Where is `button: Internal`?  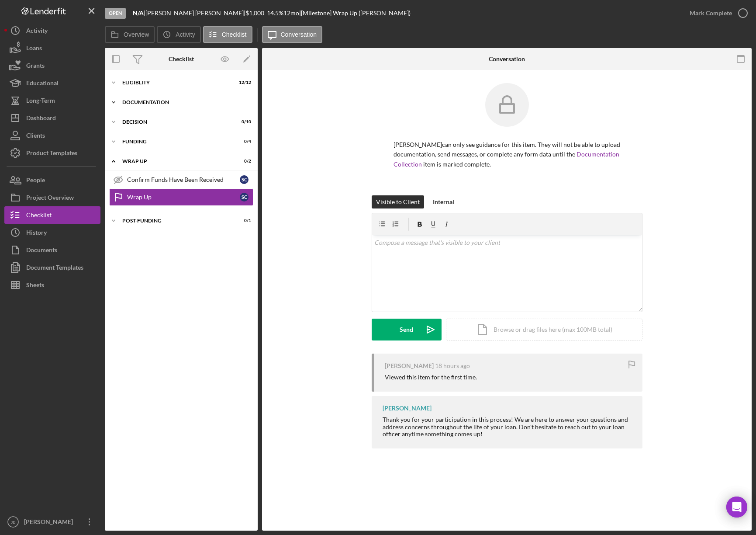
button: Internal is located at coordinates (444, 202).